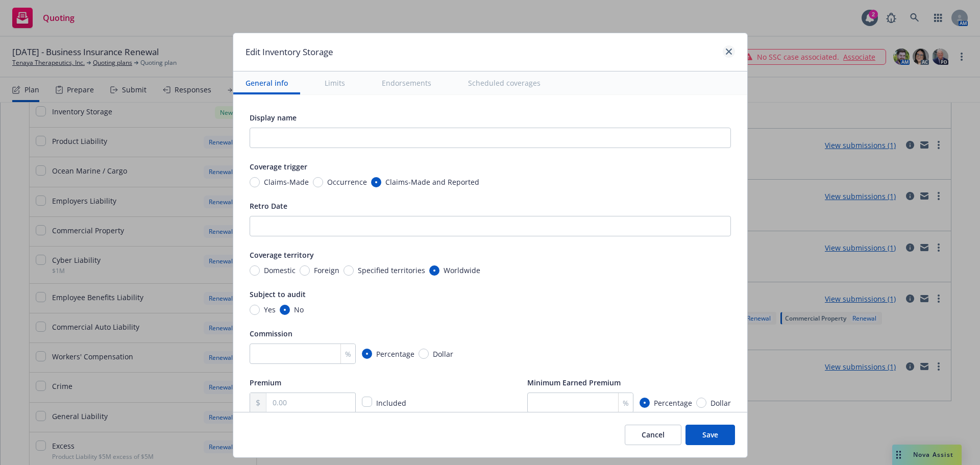 This screenshot has width=980, height=465. What do you see at coordinates (434, 270) in the screenshot?
I see `input: Worldwide` at bounding box center [434, 270].